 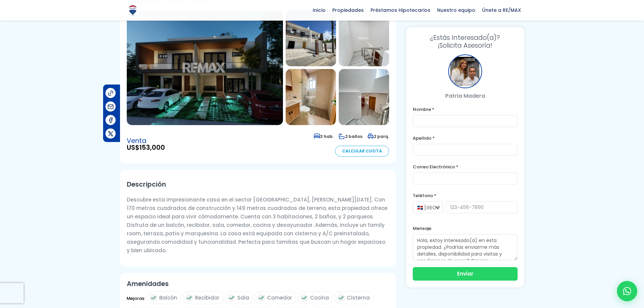 What do you see at coordinates (168, 297) in the screenshot?
I see `span: Balcón` at bounding box center [168, 297].